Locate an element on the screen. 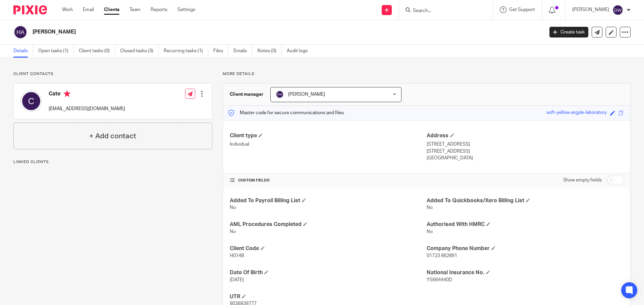  span: 01723 862891 is located at coordinates (442, 256).